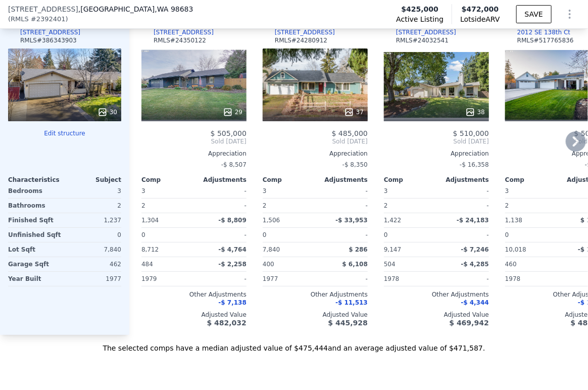  Describe the element at coordinates (147, 264) in the screenshot. I see `span: 484` at that location.